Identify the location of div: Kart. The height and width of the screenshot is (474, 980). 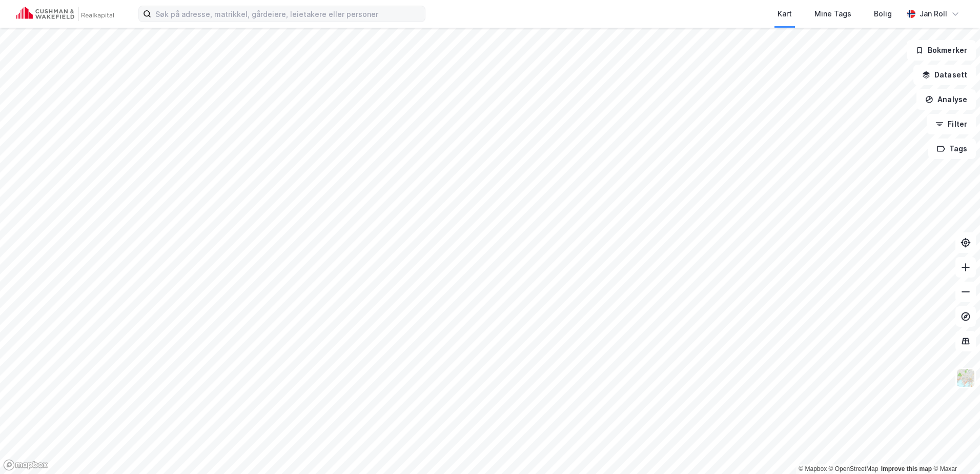
(785, 14).